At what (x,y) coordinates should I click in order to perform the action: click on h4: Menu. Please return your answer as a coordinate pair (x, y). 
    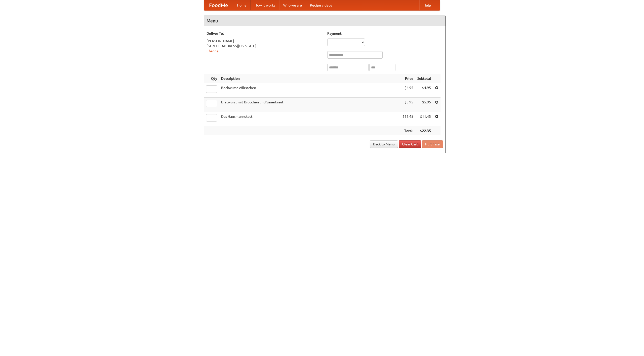
    Looking at the image, I should click on (325, 21).